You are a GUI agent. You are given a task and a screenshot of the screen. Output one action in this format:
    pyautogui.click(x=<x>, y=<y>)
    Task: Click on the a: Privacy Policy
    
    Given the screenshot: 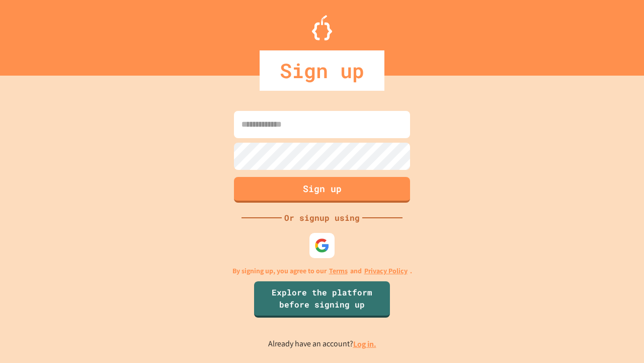 What is the action you would take?
    pyautogui.click(x=386, y=270)
    